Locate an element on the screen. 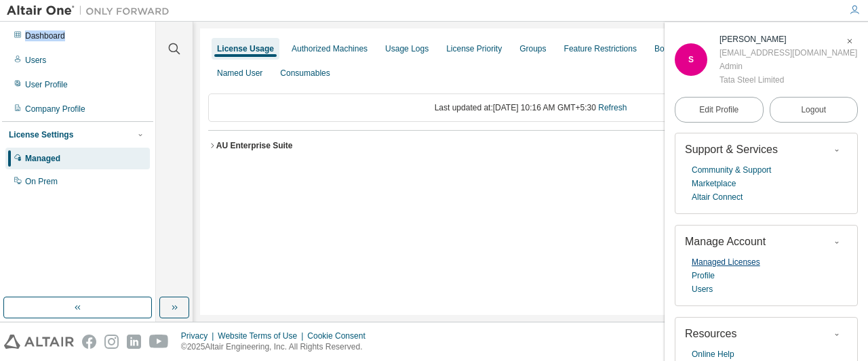 This screenshot has height=361, width=868. div: Borrow Settings is located at coordinates (683, 49).